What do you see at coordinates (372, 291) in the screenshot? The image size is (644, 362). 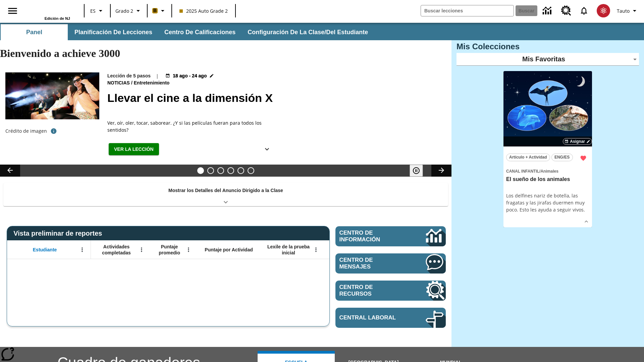 I see `span: Centro de recursos` at bounding box center [372, 291].